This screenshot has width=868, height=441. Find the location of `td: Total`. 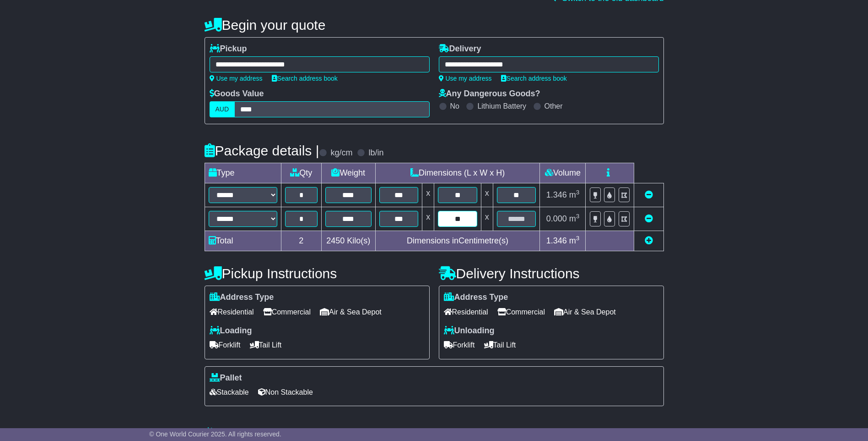

td: Total is located at coordinates (242, 241).